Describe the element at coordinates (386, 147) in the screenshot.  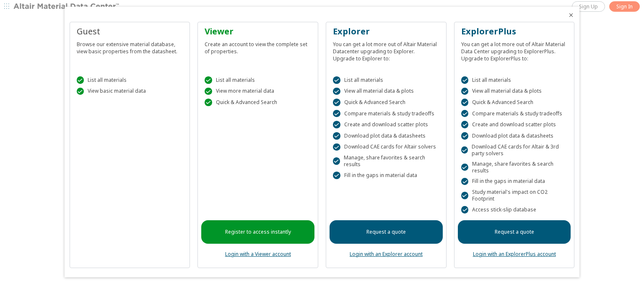
I see `div: Download CAE cards for Altair solvers` at that location.